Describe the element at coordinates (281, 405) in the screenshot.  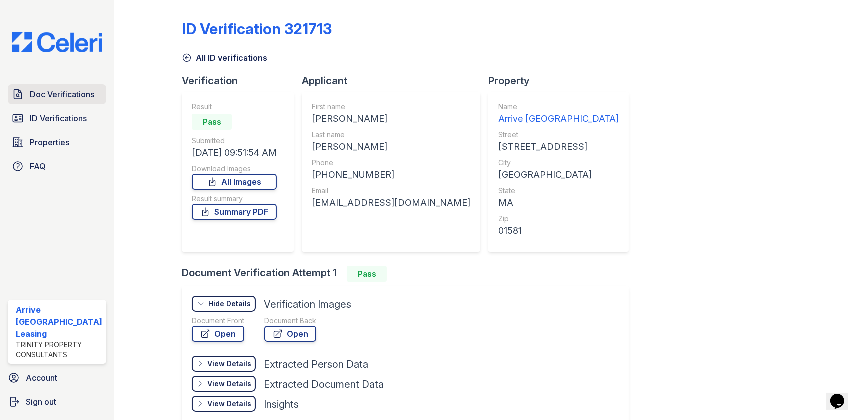
I see `div: Insights` at that location.